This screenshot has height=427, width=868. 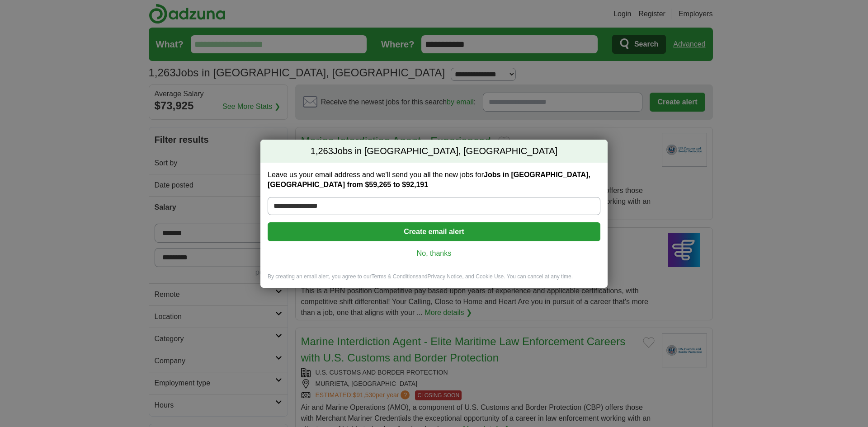 What do you see at coordinates (434, 180) in the screenshot?
I see `label: Leave us your email address and we'll send you all the new jobs for` at bounding box center [434, 180].